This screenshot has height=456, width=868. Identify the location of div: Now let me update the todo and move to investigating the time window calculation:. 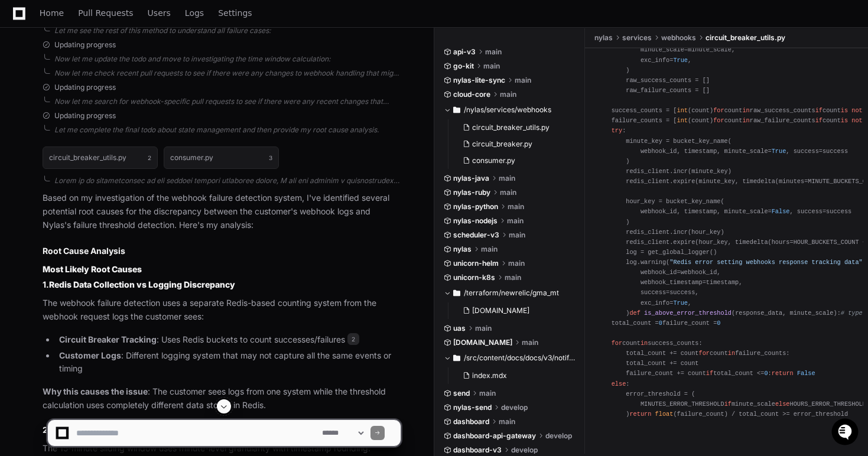
(227, 60).